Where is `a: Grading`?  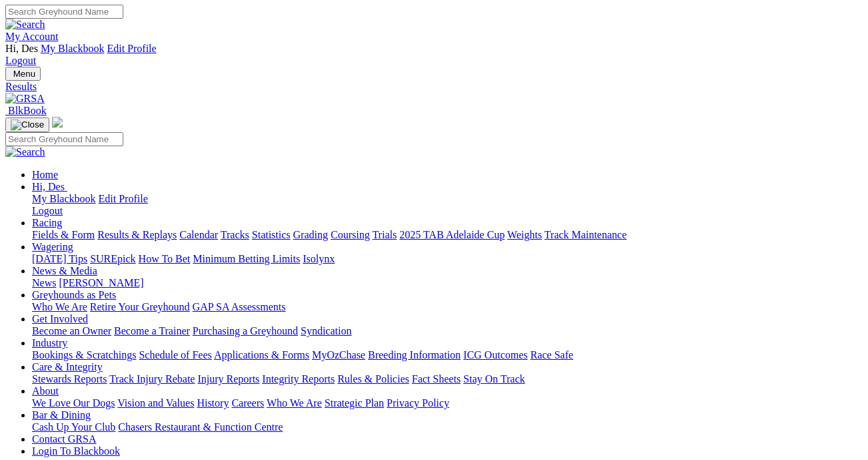
a: Grading is located at coordinates (311, 234).